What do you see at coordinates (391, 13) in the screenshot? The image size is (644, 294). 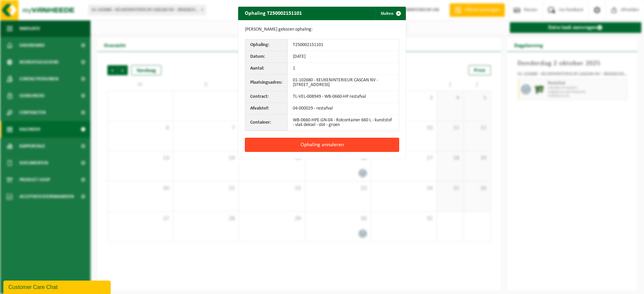 I see `button: Sluiten` at bounding box center [391, 13].